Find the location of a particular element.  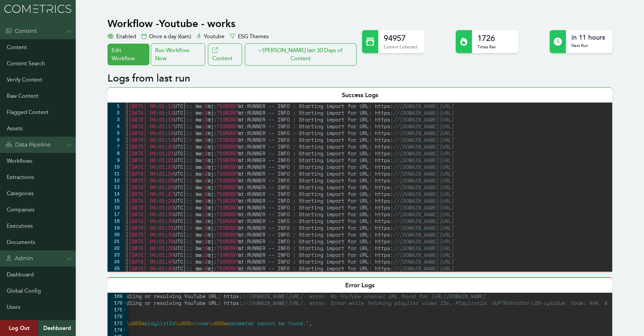

div: 21 is located at coordinates (116, 241).